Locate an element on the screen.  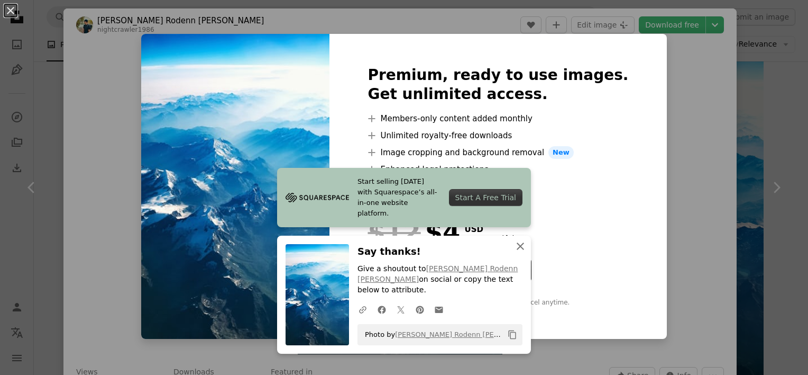
p: Give a shoutout to on social or copy the text below to attribute. is located at coordinates (440, 279).